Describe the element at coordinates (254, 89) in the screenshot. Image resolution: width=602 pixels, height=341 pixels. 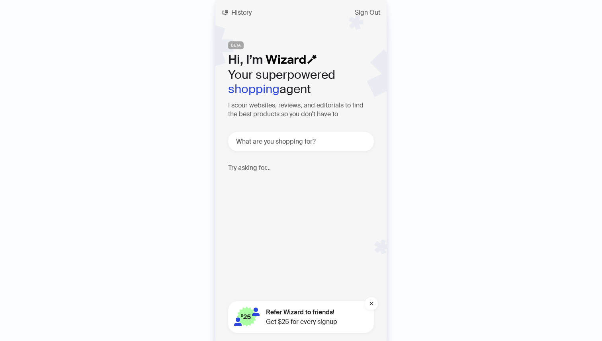
I see `em: shopping` at that location.